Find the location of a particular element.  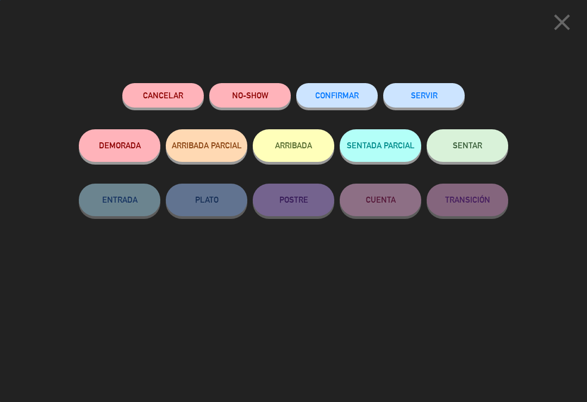

button: SENTADA PARCIAL is located at coordinates (380, 146).